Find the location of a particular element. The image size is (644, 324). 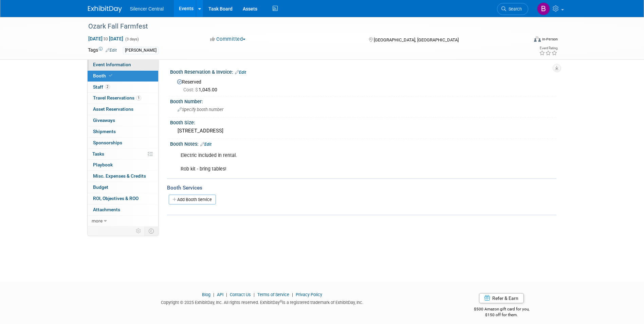

div: Event Format is located at coordinates (523, 40).